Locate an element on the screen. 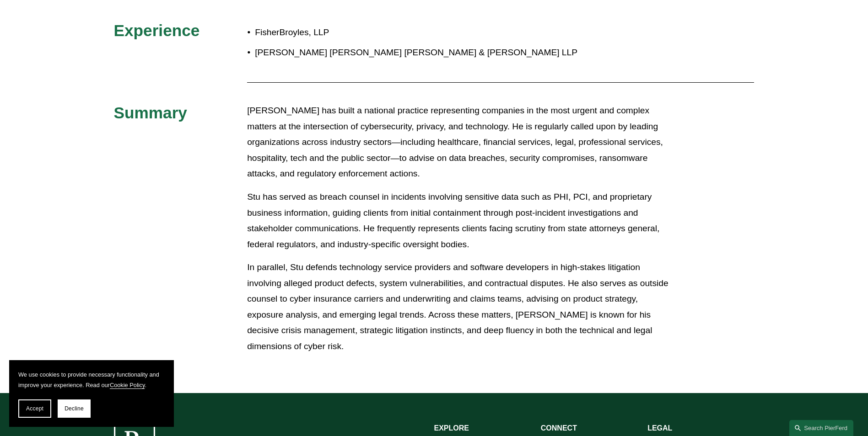 The width and height of the screenshot is (868, 436). strong: EXPLORE is located at coordinates (451, 428).